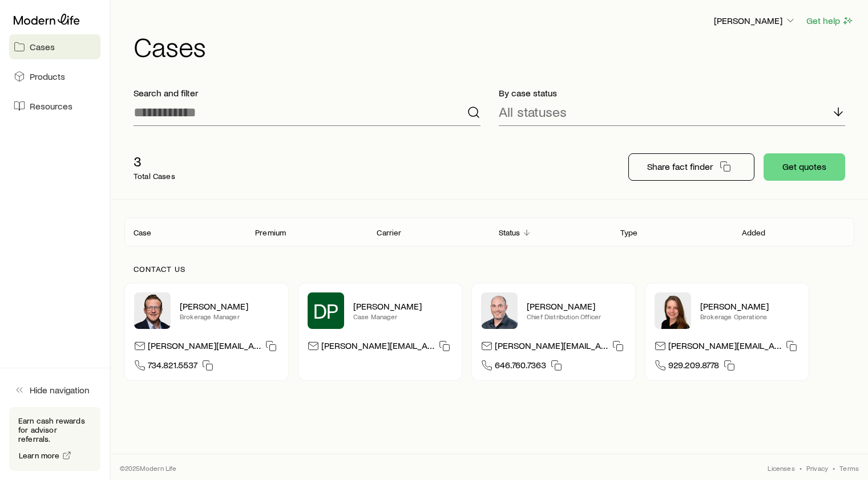  Describe the element at coordinates (60, 390) in the screenshot. I see `span: Hide navigation` at that location.